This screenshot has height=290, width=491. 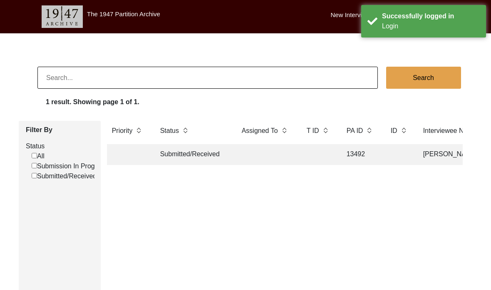 I want to click on label: Filter By, so click(x=60, y=130).